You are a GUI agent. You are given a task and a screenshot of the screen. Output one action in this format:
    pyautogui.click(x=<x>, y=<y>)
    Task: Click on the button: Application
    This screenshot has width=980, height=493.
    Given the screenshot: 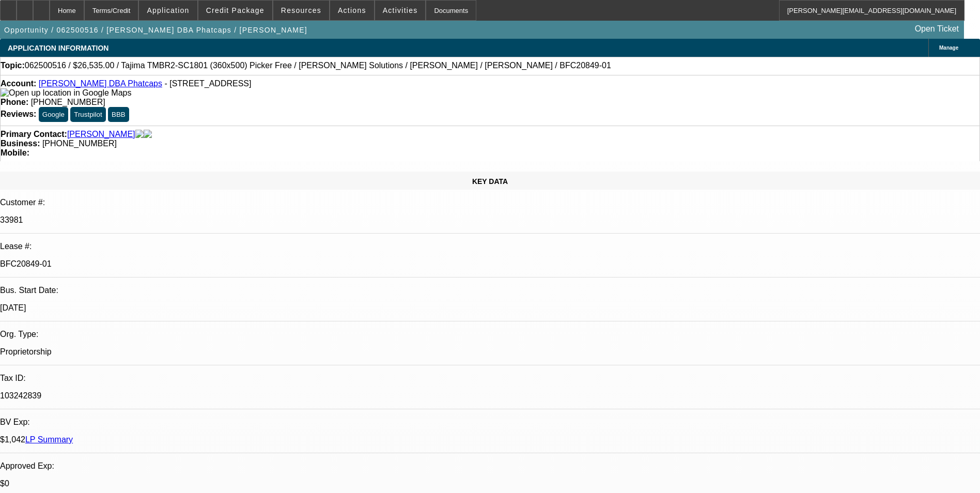 What is the action you would take?
    pyautogui.click(x=168, y=11)
    